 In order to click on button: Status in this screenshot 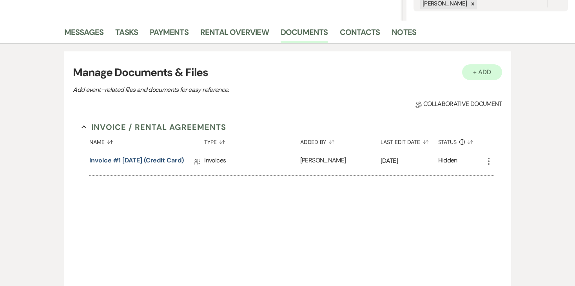, I will do `click(461, 140)`.